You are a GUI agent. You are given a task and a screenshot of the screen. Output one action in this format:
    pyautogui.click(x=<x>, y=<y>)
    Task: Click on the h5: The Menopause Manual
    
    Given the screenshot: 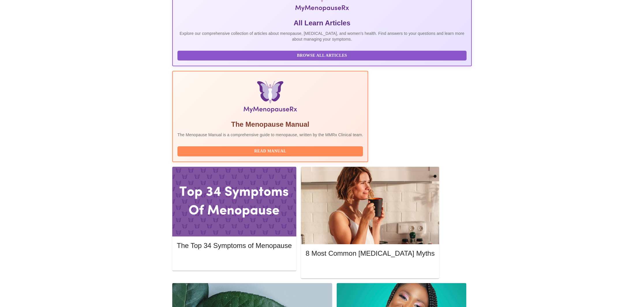 What is the action you would take?
    pyautogui.click(x=270, y=124)
    